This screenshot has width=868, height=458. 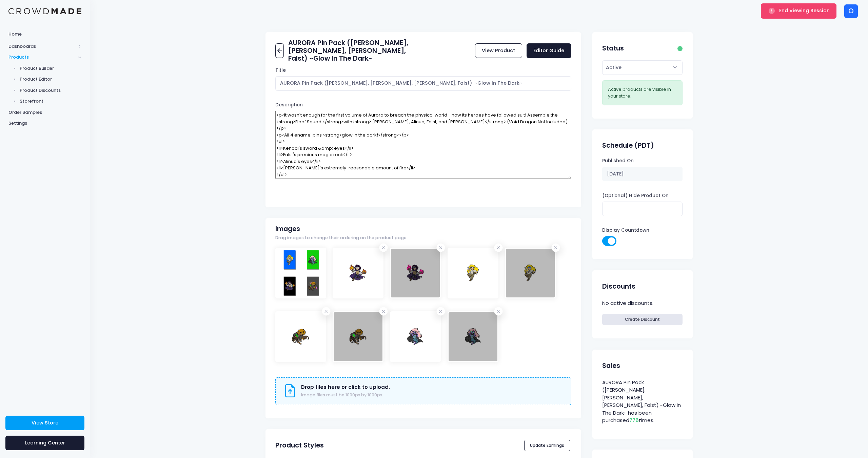 I want to click on span: Learning Center, so click(x=45, y=442).